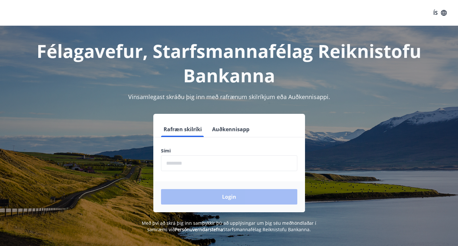 Image resolution: width=458 pixels, height=246 pixels. I want to click on label: Sími, so click(229, 151).